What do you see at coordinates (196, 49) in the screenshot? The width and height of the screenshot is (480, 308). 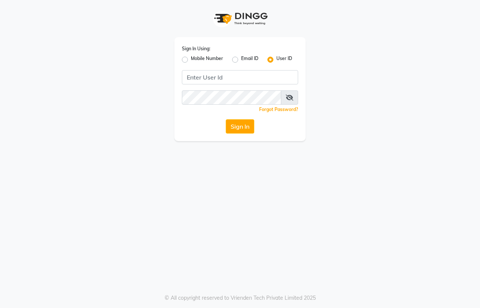 I see `label: Sign In Using:` at bounding box center [196, 49].